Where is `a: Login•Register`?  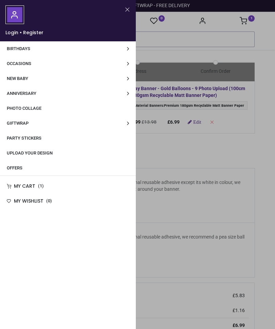 a: Login•Register is located at coordinates (24, 33).